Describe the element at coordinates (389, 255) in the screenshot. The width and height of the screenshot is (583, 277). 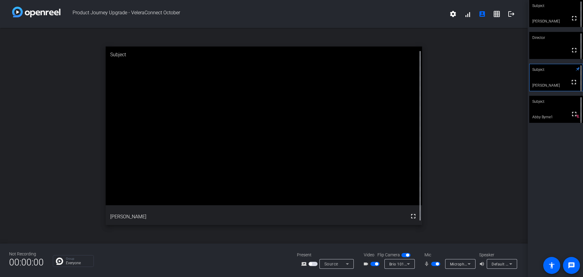
I see `span: Flip Camera` at that location.